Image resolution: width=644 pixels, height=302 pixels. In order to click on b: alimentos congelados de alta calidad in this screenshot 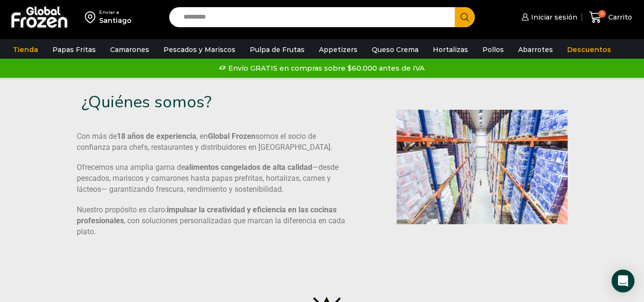, I will do `click(248, 167)`.